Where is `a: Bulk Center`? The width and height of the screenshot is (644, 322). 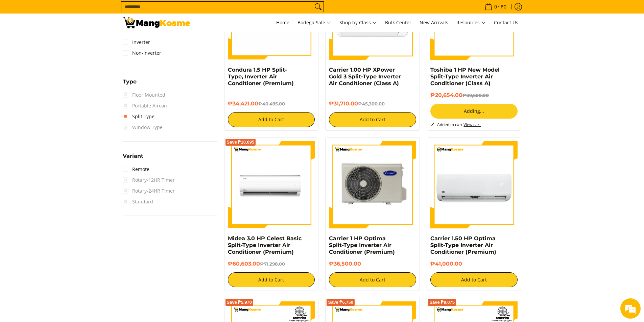
a: Bulk Center is located at coordinates (398, 23).